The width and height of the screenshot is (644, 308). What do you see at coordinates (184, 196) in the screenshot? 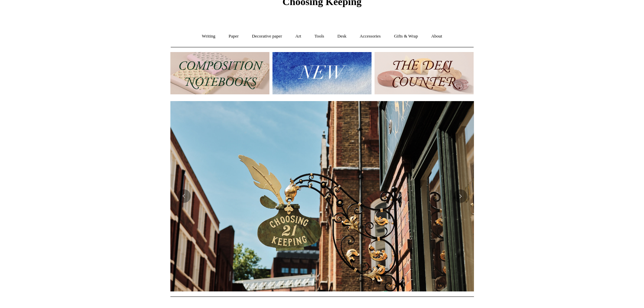
I see `button: Previous` at bounding box center [184, 196].